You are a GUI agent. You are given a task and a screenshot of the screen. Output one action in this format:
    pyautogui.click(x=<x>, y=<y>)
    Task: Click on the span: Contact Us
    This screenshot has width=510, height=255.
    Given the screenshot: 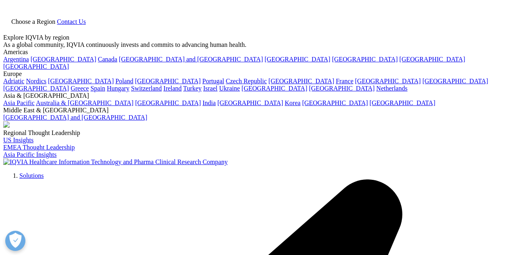 What is the action you would take?
    pyautogui.click(x=71, y=21)
    